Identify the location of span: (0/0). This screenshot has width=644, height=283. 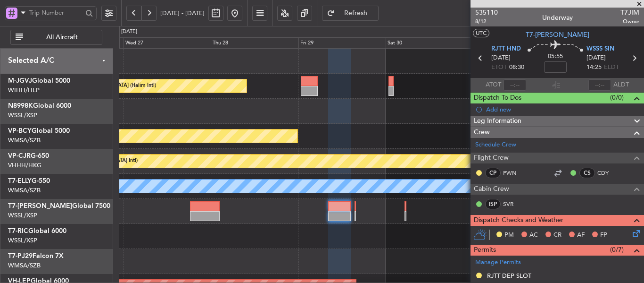
(617, 97).